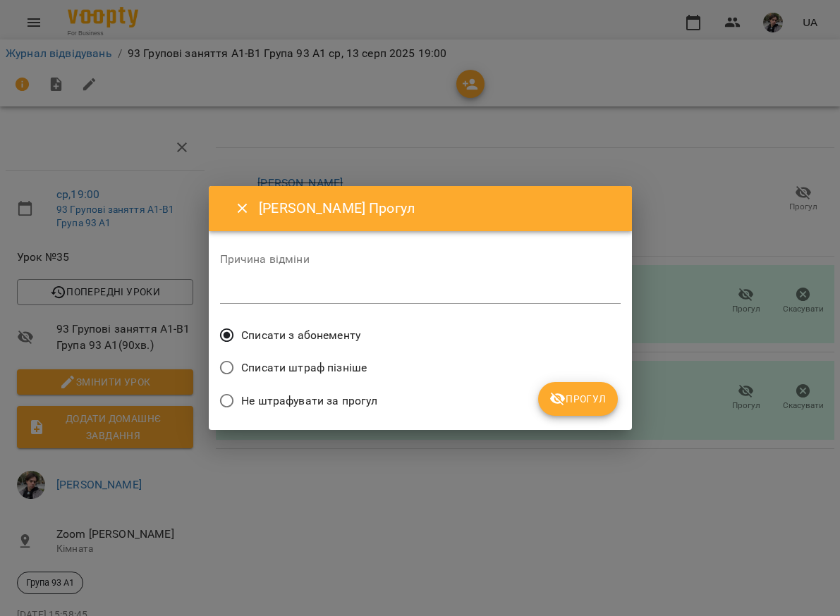  What do you see at coordinates (242, 209) in the screenshot?
I see `button: Close` at bounding box center [242, 209].